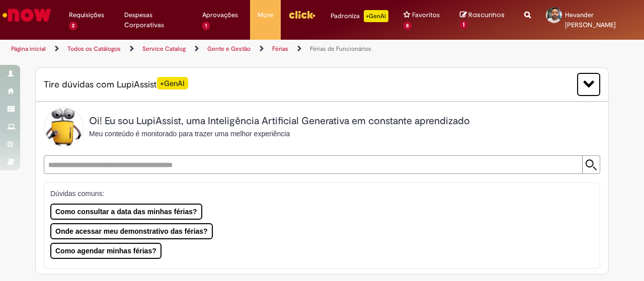 This screenshot has height=281, width=644. I want to click on h2: Oi! Eu sou LupiAssist, uma Inteligência Artificial Generativa em constante aprendizado, so click(279, 121).